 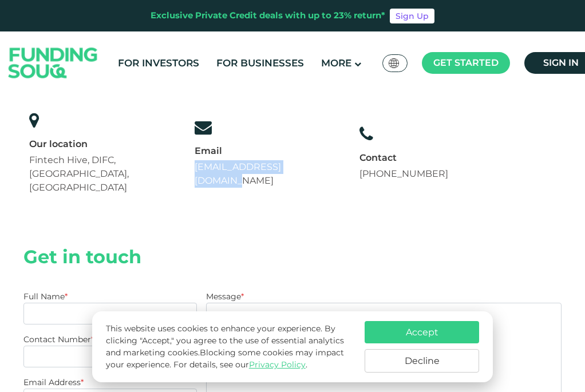 What do you see at coordinates (241, 365) in the screenshot?
I see `span: For details, see our .` at bounding box center [241, 365].